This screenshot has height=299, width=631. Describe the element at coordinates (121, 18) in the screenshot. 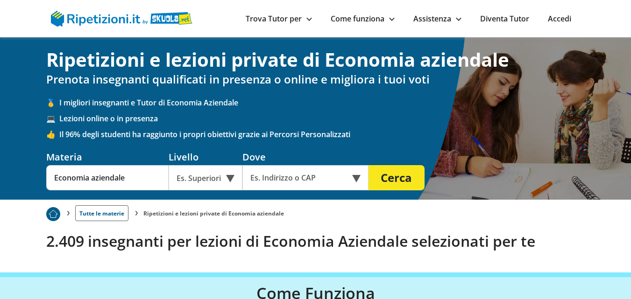

I see `a: logo Skuola.net | Ripetizioni.it` at that location.